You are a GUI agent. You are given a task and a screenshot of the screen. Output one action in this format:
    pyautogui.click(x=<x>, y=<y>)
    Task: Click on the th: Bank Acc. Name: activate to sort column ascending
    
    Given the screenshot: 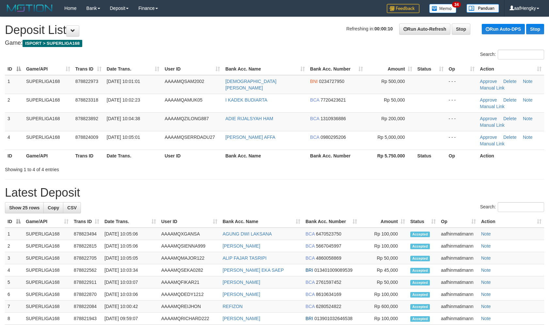 What is the action you would take?
    pyautogui.click(x=261, y=221)
    